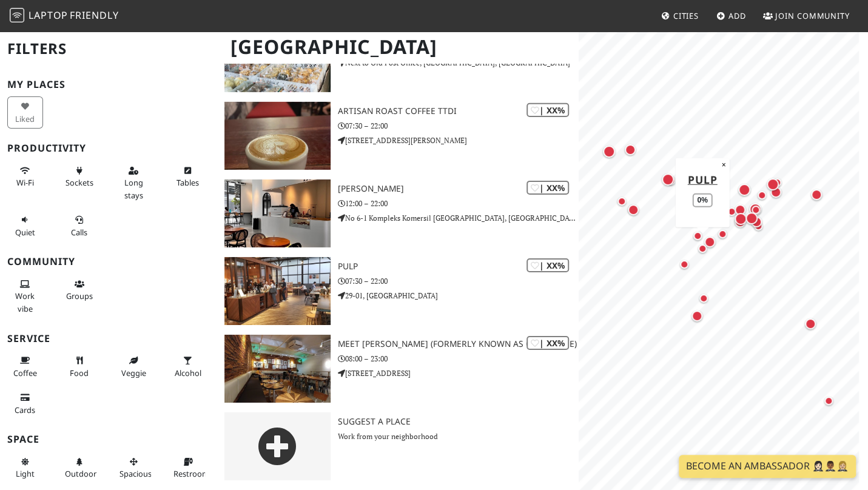 The height and width of the screenshot is (490, 868). Describe the element at coordinates (109, 48) in the screenshot. I see `h2: Filters` at that location.